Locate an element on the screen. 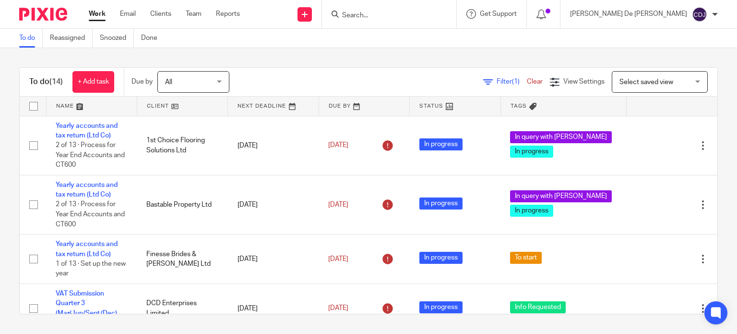 Image resolution: width=737 pixels, height=334 pixels. span: (14) is located at coordinates (56, 82).